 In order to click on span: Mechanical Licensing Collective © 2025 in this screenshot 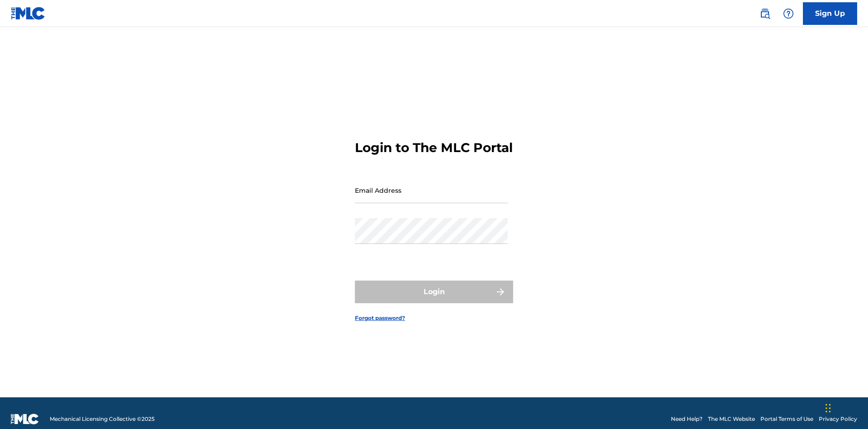, I will do `click(102, 419)`.